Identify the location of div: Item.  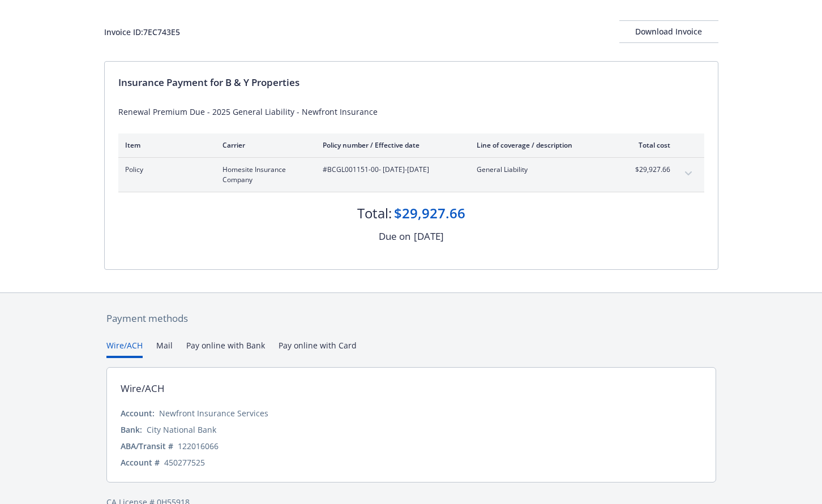
(165, 145).